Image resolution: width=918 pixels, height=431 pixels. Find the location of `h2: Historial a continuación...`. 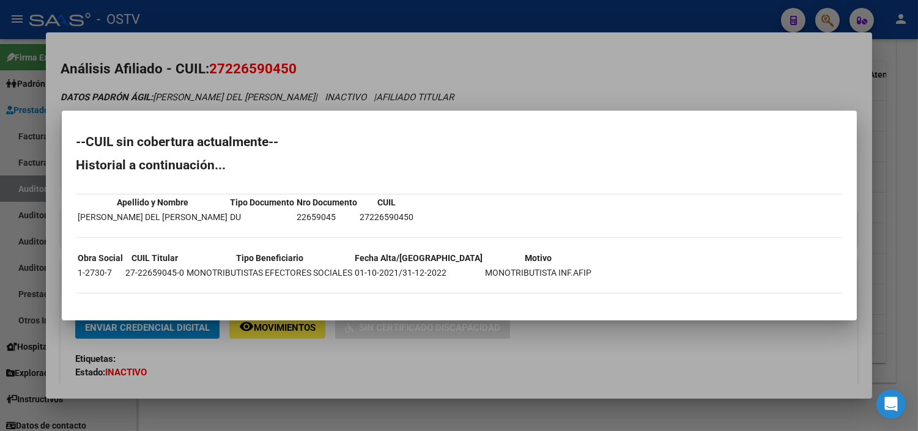

h2: Historial a continuación... is located at coordinates (459, 165).